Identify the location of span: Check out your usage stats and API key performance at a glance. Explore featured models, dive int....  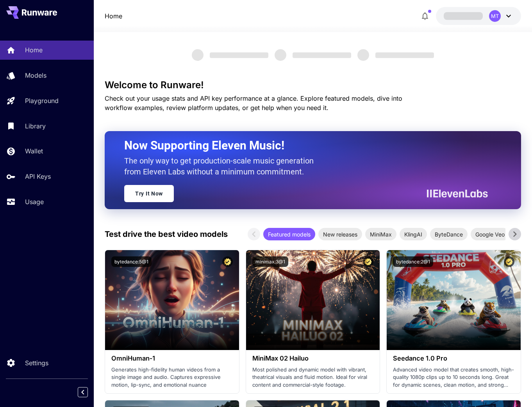
(254, 103).